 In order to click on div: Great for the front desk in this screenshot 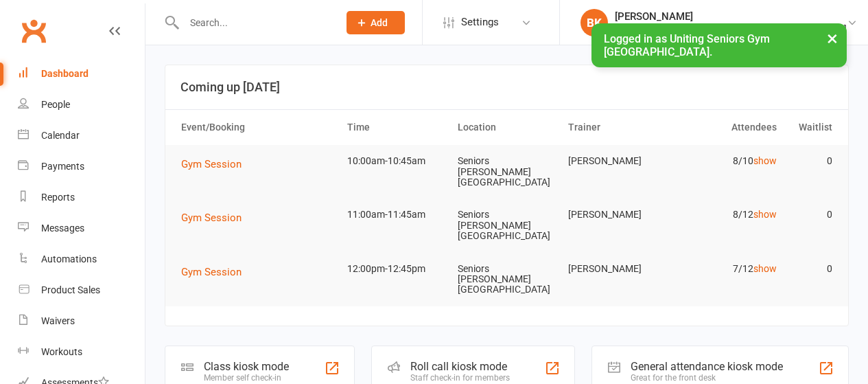, I will do `click(707, 378)`.